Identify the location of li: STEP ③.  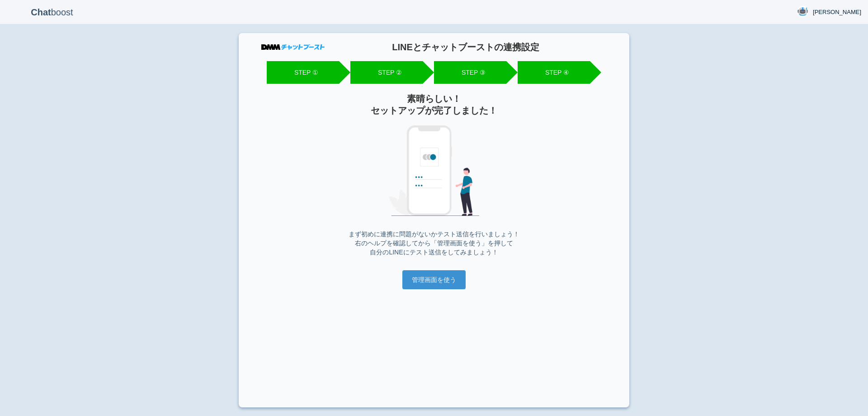
(470, 73).